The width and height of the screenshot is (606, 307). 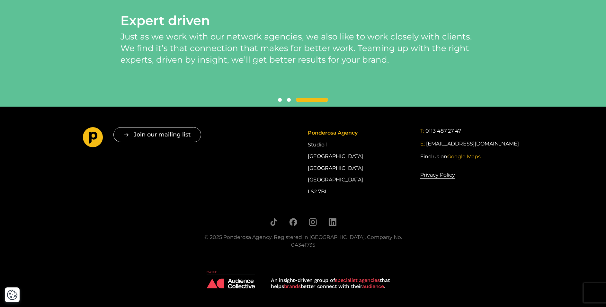 I want to click on div: An insight-driven group of that helps better connect with their ., so click(x=335, y=283).